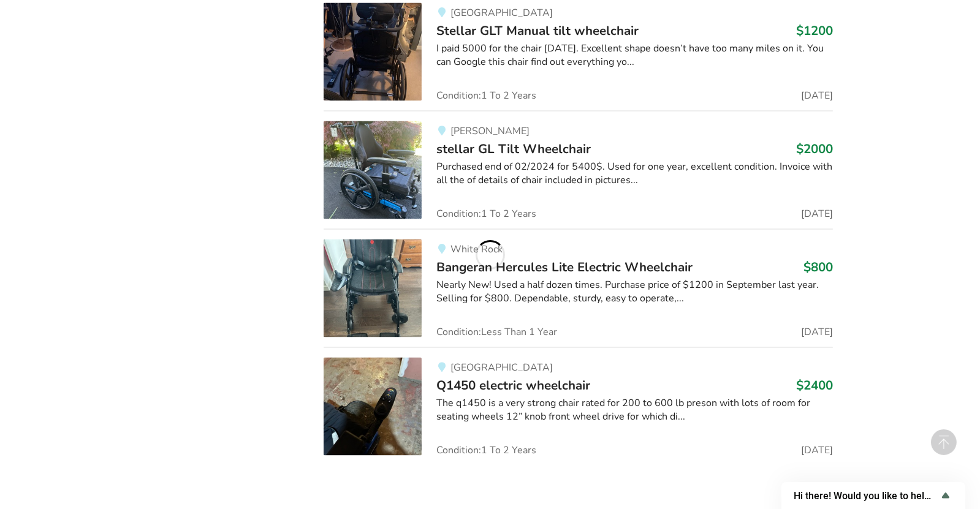 The width and height of the screenshot is (980, 509). Describe the element at coordinates (578, 288) in the screenshot. I see `a: mobility-bangeran hercules lite electric wheelchairWhite RockBangeran Hercules Lite Electric Whee...` at that location.